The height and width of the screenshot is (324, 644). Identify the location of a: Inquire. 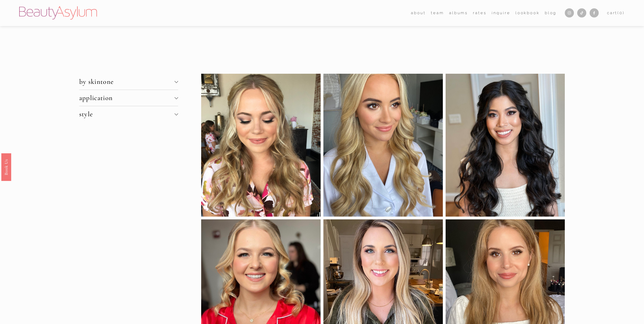
(501, 13).